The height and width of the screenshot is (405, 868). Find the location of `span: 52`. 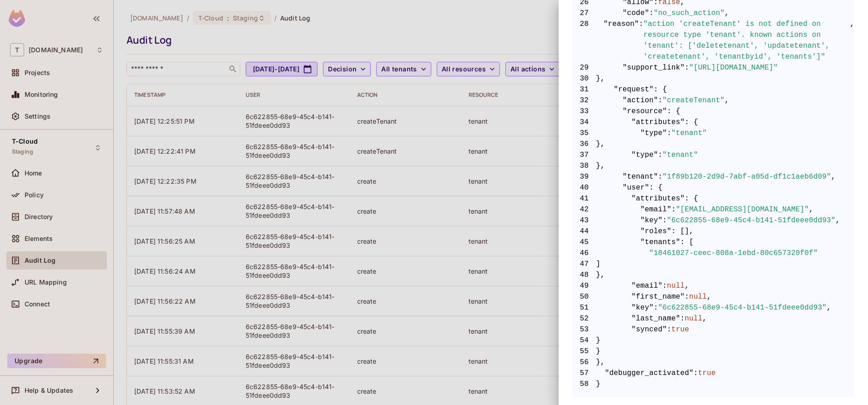

span: 52 is located at coordinates (584, 319).